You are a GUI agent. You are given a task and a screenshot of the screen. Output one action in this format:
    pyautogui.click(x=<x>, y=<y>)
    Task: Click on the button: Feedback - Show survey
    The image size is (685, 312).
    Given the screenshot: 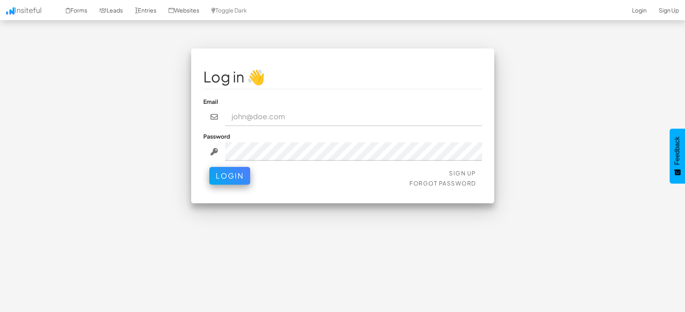 What is the action you would take?
    pyautogui.click(x=677, y=156)
    